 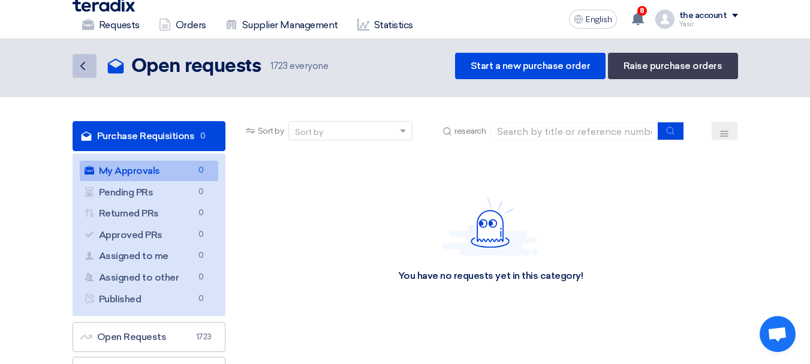 I want to click on a: Open Requests1723, so click(x=149, y=337).